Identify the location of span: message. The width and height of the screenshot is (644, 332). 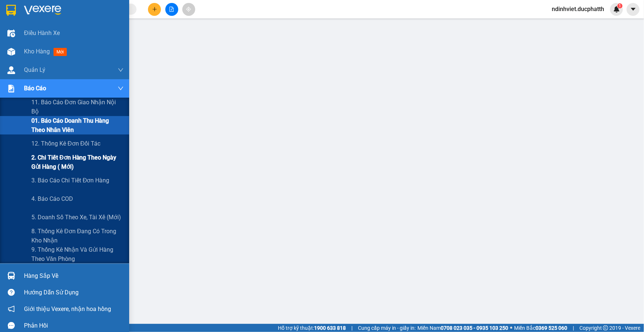
(11, 326).